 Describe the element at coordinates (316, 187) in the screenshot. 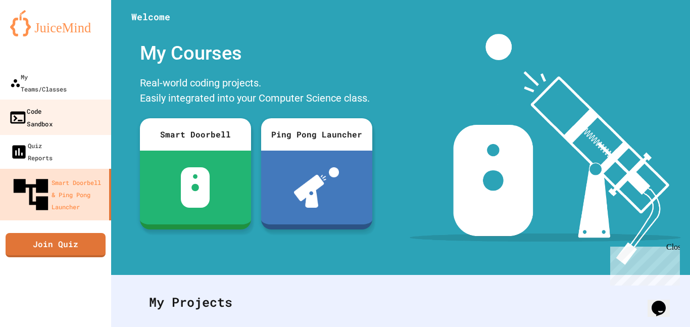

I see `img: ppl-with-ball.png` at that location.